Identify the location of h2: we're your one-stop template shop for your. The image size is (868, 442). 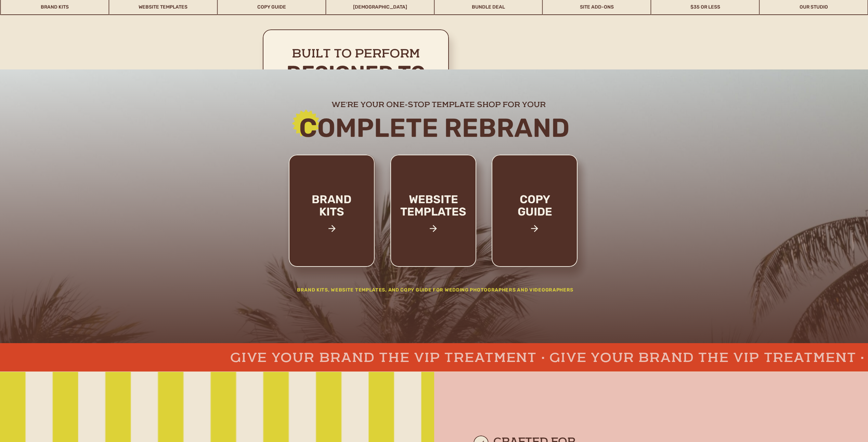
(439, 104).